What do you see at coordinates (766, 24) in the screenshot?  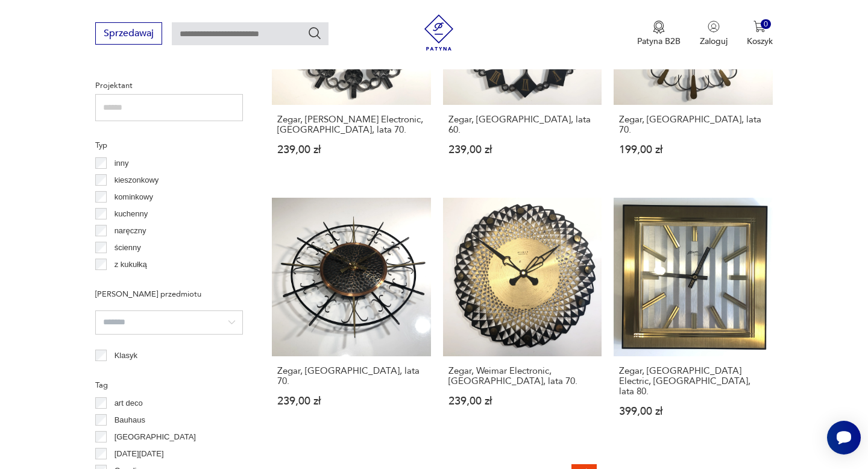 I see `div: 0` at bounding box center [766, 24].